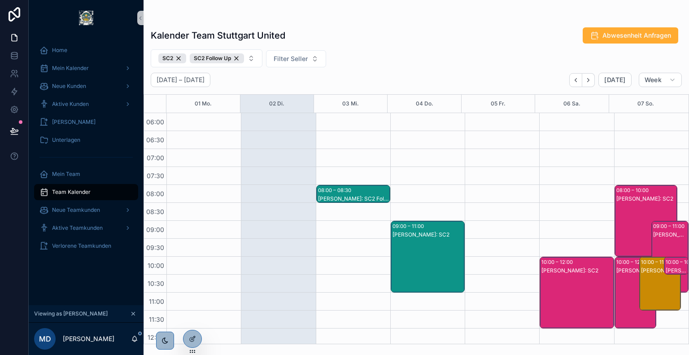 The height and width of the screenshot is (355, 689). What do you see at coordinates (71, 192) in the screenshot?
I see `span: Team Kalender` at bounding box center [71, 192].